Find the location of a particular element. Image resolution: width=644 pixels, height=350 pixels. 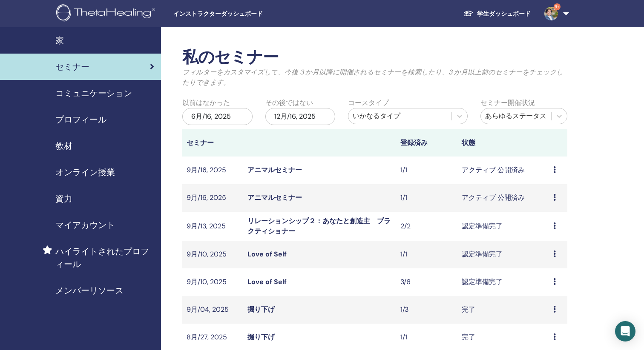

span: ハイライトされたプロフィール is located at coordinates (105, 258).